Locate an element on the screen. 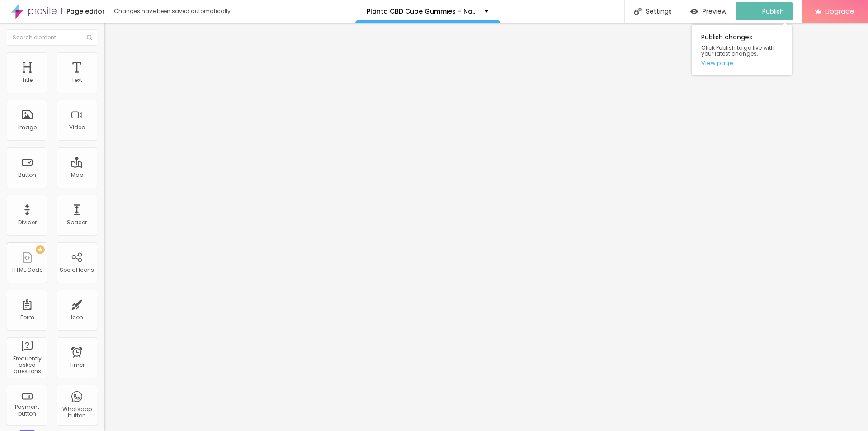 The width and height of the screenshot is (868, 431). div: Title is located at coordinates (27, 80).